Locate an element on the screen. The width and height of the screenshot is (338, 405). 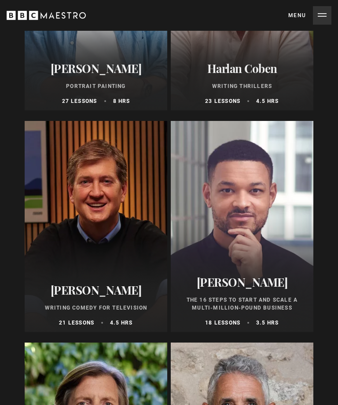
p: 23 lessons is located at coordinates (223, 101).